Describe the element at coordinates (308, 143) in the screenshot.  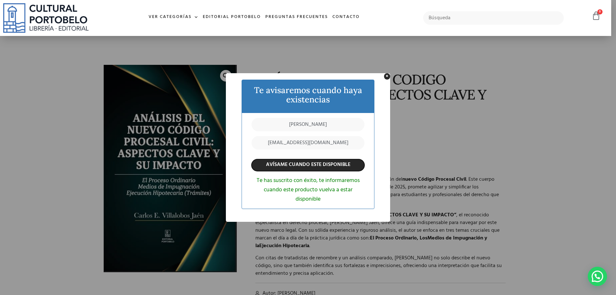
I see `input: Correo Electrónico` at that location.